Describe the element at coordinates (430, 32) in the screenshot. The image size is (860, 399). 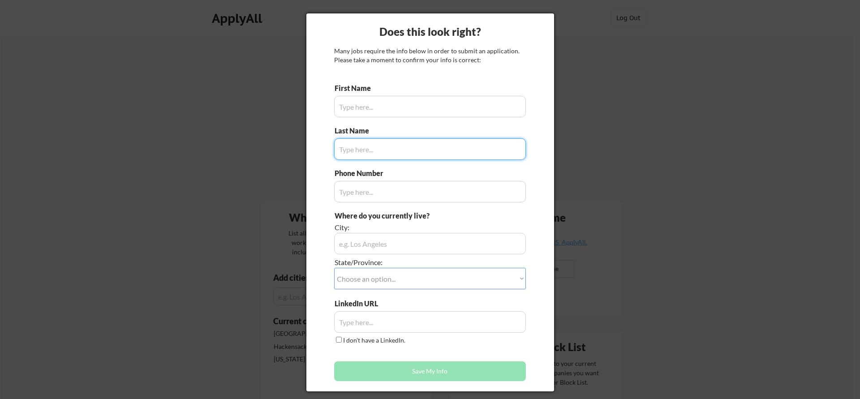
I see `div: Does this look right?` at that location.